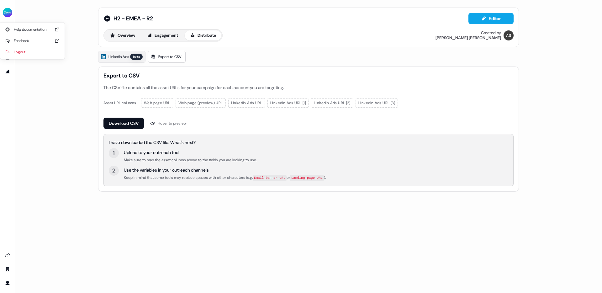  I want to click on span: H2 - EMEA - R2, so click(133, 19).